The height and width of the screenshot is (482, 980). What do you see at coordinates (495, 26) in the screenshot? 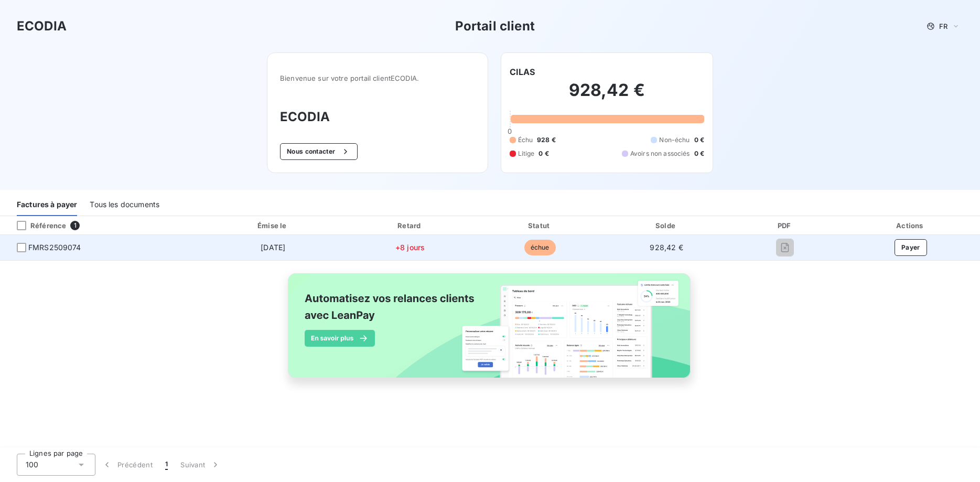
I see `h3: Portail client` at bounding box center [495, 26].